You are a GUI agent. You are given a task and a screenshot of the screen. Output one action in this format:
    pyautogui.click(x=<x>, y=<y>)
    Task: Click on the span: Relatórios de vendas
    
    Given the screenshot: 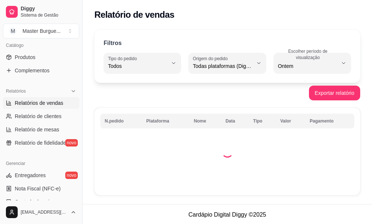 What is the action you would take?
    pyautogui.click(x=39, y=103)
    